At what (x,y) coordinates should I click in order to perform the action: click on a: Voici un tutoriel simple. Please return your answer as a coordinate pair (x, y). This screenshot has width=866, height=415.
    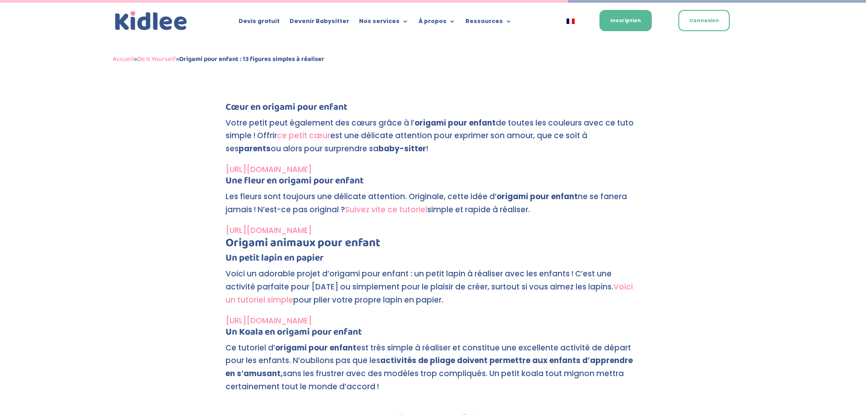
    Looking at the image, I should click on (429, 293).